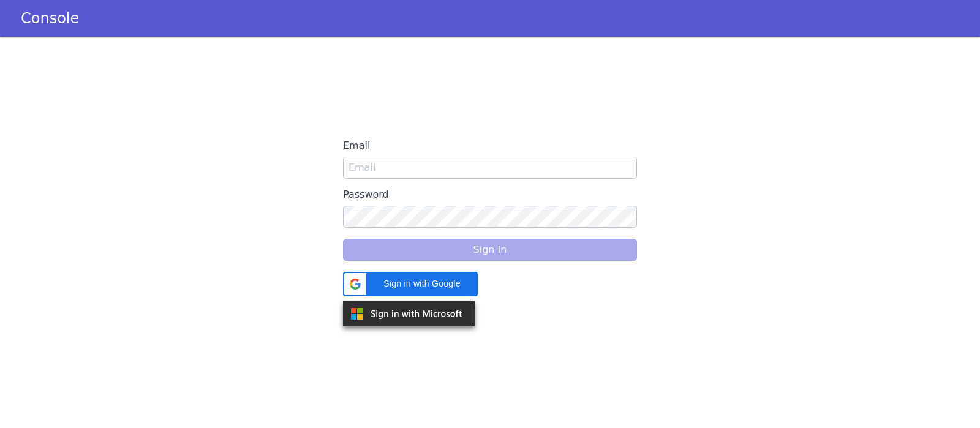  I want to click on img: azure.svg, so click(409, 313).